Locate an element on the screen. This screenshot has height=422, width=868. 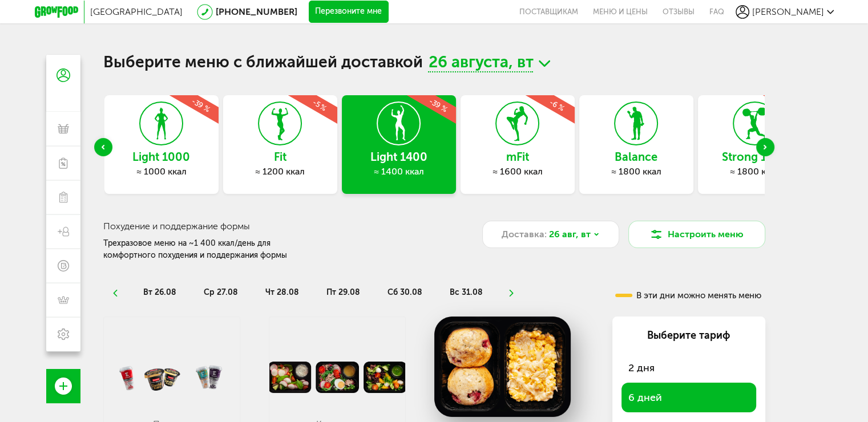
button: Перезвоните мне is located at coordinates (349, 12).